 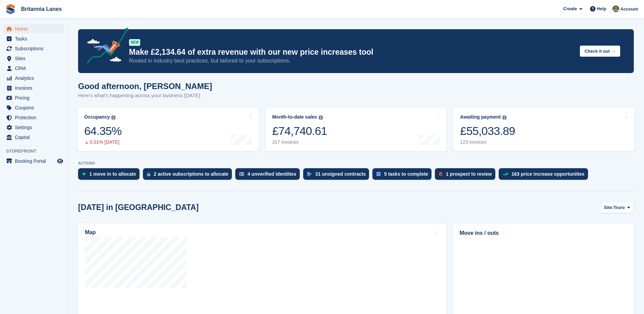 What do you see at coordinates (35, 88) in the screenshot?
I see `span: Invoices` at bounding box center [35, 88].